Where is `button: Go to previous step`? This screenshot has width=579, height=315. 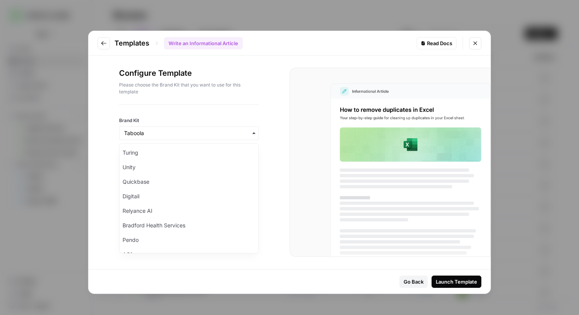 button: Go to previous step is located at coordinates (104, 43).